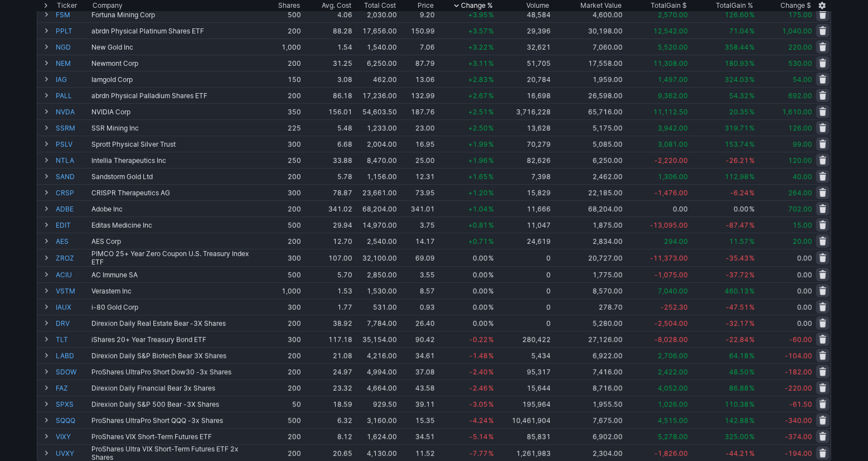  Describe the element at coordinates (523, 339) in the screenshot. I see `td: 280,422` at that location.